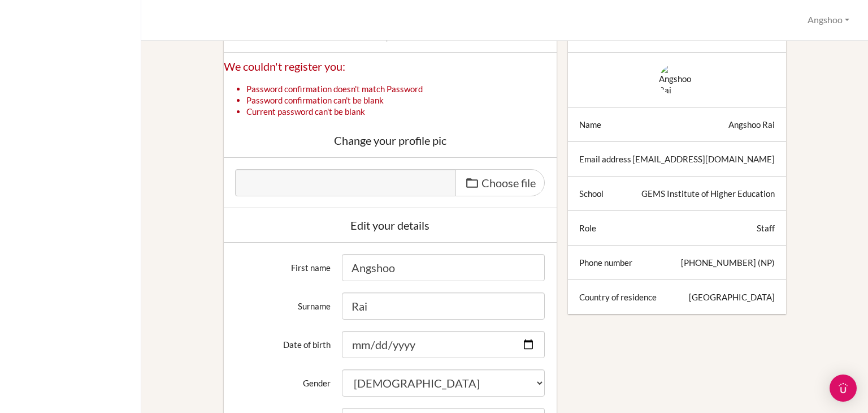  I want to click on div: Edit profile, so click(390, 35).